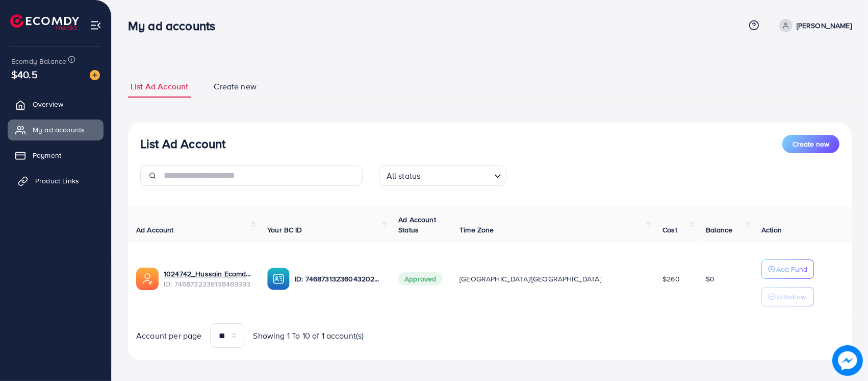 The image size is (868, 381). I want to click on img: menu, so click(95, 25).